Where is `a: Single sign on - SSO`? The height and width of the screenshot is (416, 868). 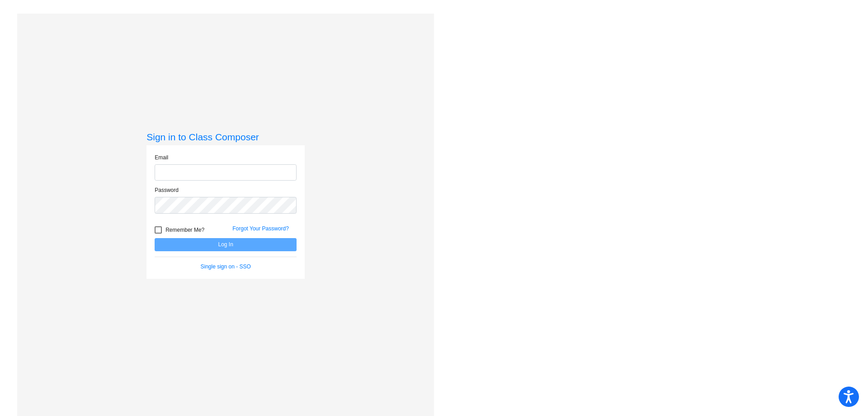 a: Single sign on - SSO is located at coordinates (226, 267).